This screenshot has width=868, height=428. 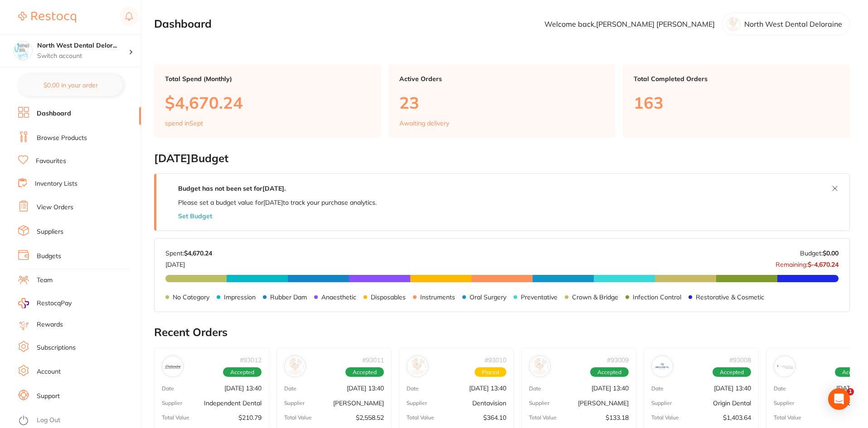 What do you see at coordinates (502, 102) in the screenshot?
I see `p: 23` at bounding box center [502, 102].